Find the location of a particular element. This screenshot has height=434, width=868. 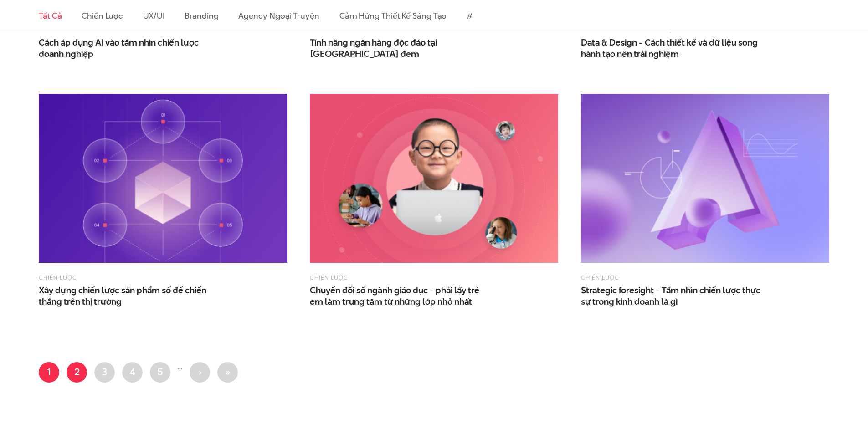

a: Tất cả is located at coordinates (50, 16).